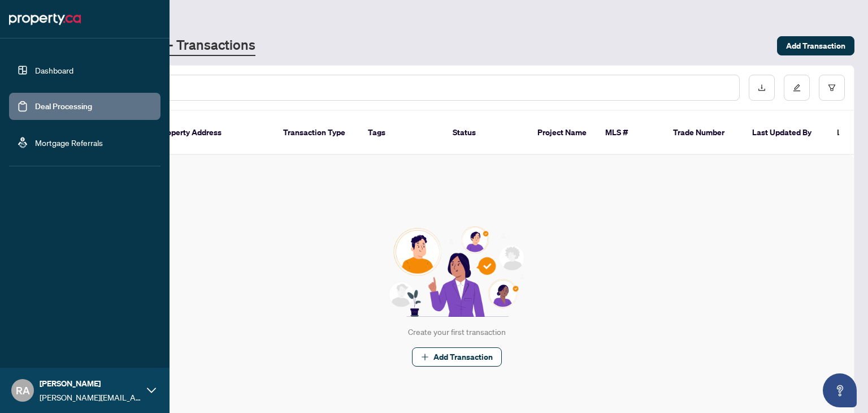  I want to click on th: Transaction Type, so click(317, 133).